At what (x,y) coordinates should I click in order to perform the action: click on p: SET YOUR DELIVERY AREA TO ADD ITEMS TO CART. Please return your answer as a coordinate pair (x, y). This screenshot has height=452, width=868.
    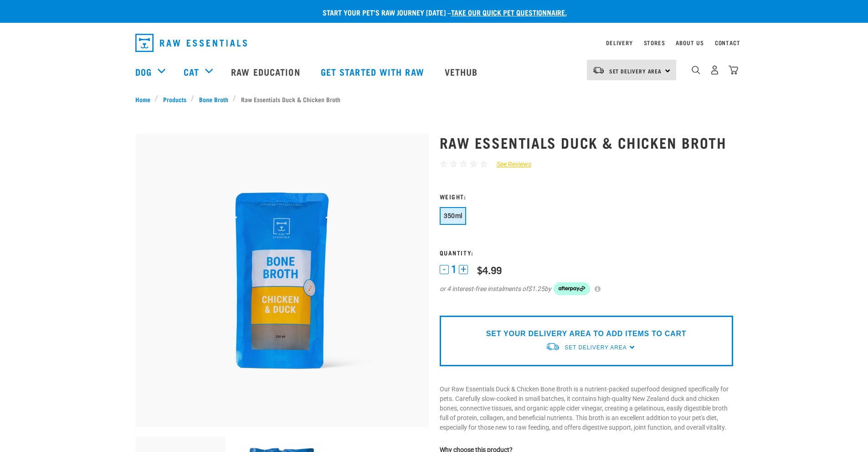
    Looking at the image, I should click on (586, 334).